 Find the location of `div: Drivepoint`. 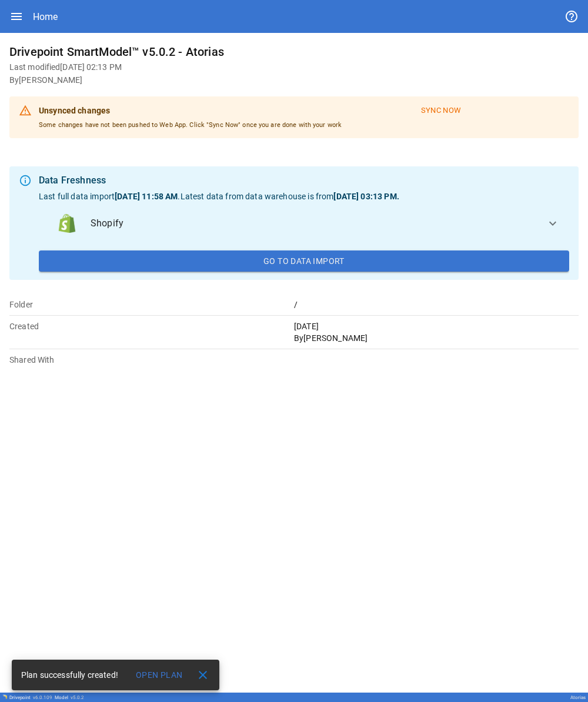

div: Drivepoint is located at coordinates (31, 698).